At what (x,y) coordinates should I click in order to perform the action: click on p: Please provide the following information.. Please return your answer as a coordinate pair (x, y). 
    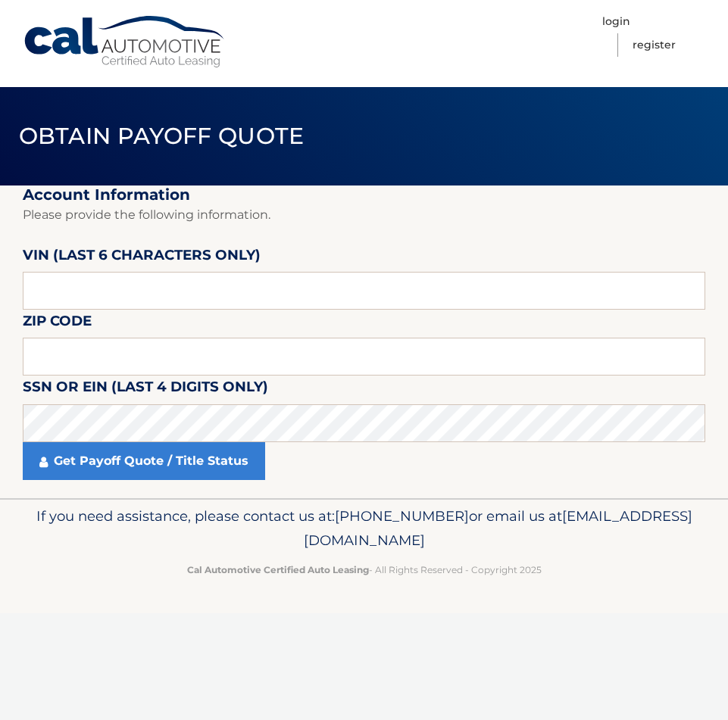
    Looking at the image, I should click on (364, 215).